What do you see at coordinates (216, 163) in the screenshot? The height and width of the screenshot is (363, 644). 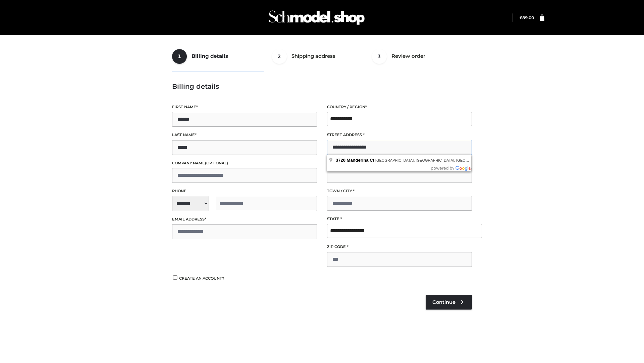 I see `span: (optional)` at bounding box center [216, 163].